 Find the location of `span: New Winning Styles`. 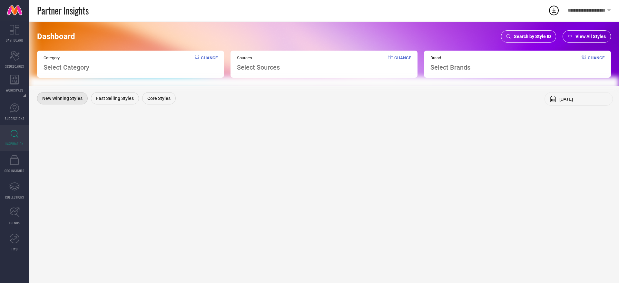

span: New Winning Styles is located at coordinates (62, 98).